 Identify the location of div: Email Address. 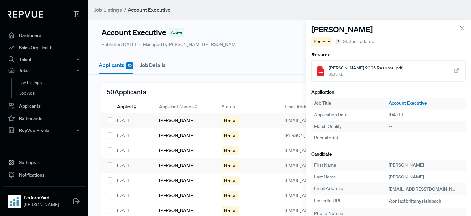
(351, 189).